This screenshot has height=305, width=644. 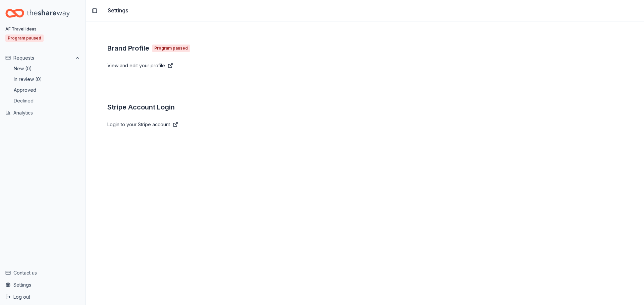 I want to click on nav: breadcrumb, so click(x=118, y=10).